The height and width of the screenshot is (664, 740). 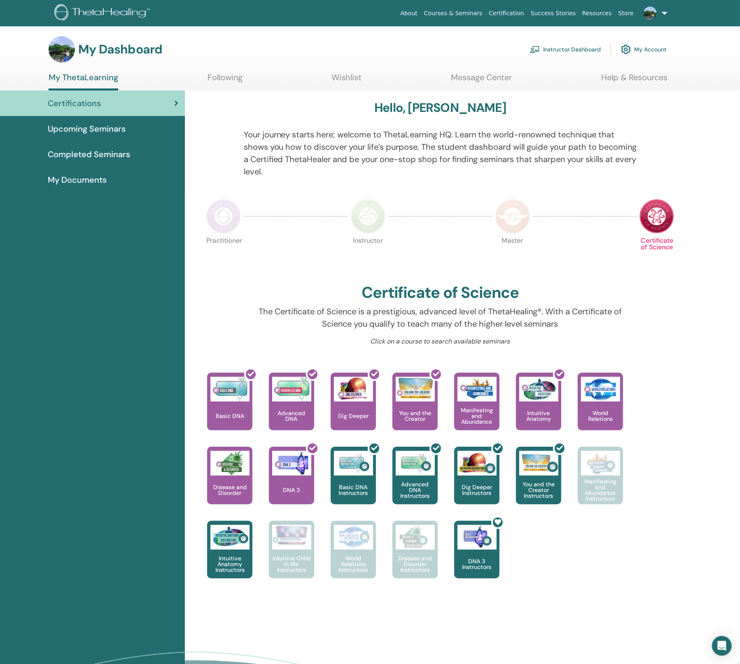 What do you see at coordinates (477, 564) in the screenshot?
I see `p: DNA 3 Instructors` at bounding box center [477, 564].